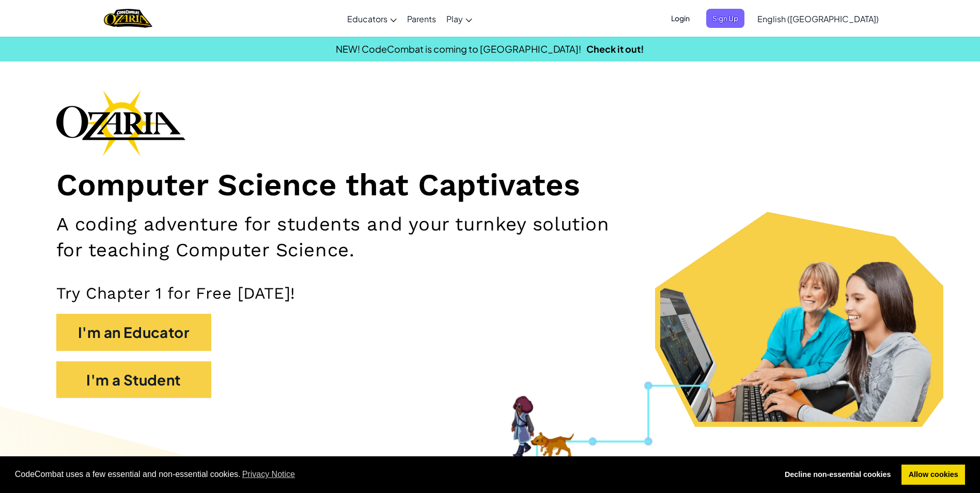  What do you see at coordinates (134, 332) in the screenshot?
I see `button: I'm an Educator` at bounding box center [134, 332].